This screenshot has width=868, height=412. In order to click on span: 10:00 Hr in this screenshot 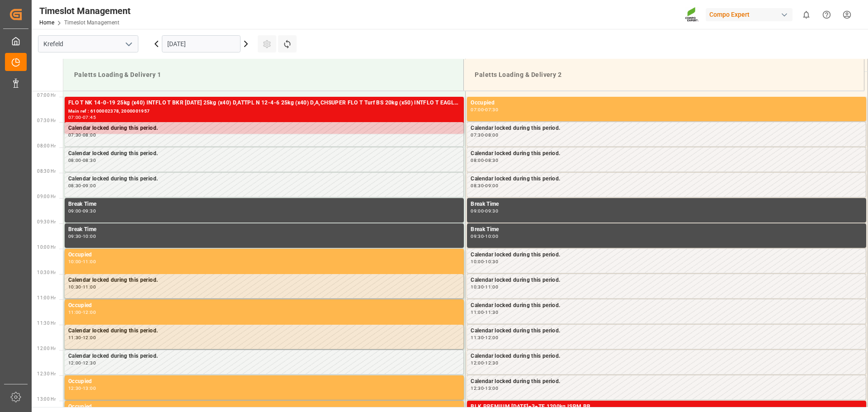, I will do `click(46, 247)`.